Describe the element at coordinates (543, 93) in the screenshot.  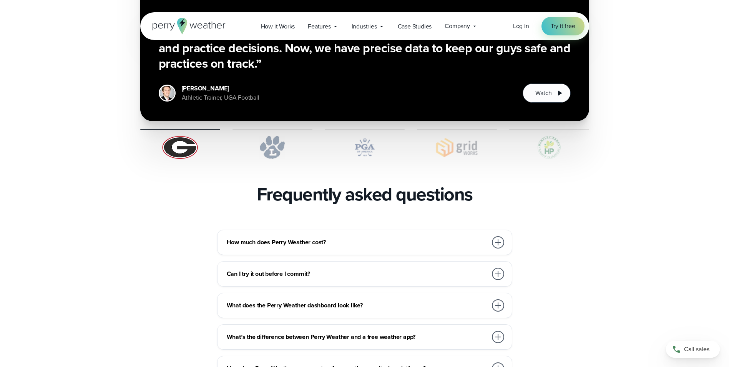
I see `span: Watch` at that location.